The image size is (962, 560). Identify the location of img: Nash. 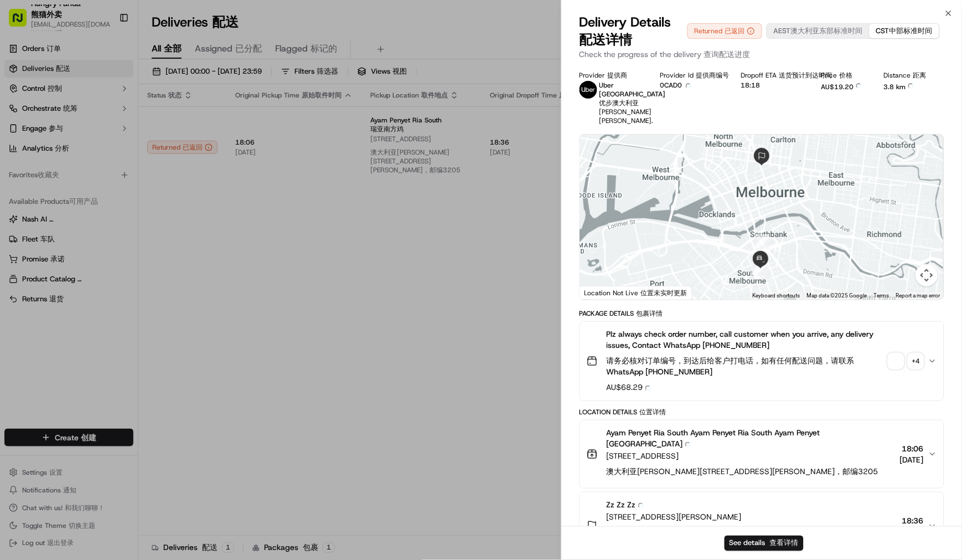
(22, 22).